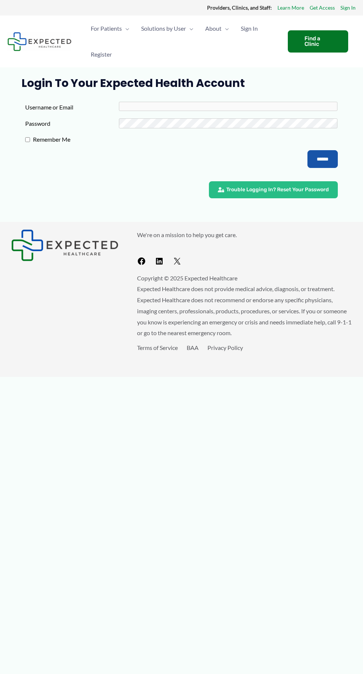 The width and height of the screenshot is (363, 674). What do you see at coordinates (101, 54) in the screenshot?
I see `span: Register` at bounding box center [101, 54].